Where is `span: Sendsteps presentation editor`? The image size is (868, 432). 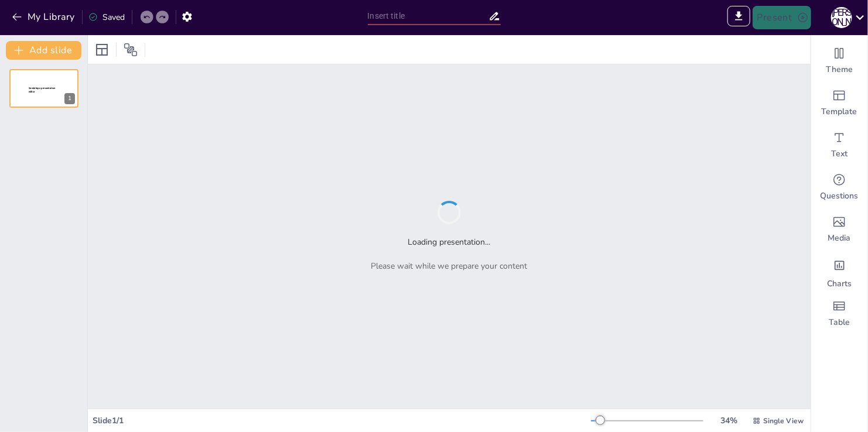 span: Sendsteps presentation editor is located at coordinates (42, 90).